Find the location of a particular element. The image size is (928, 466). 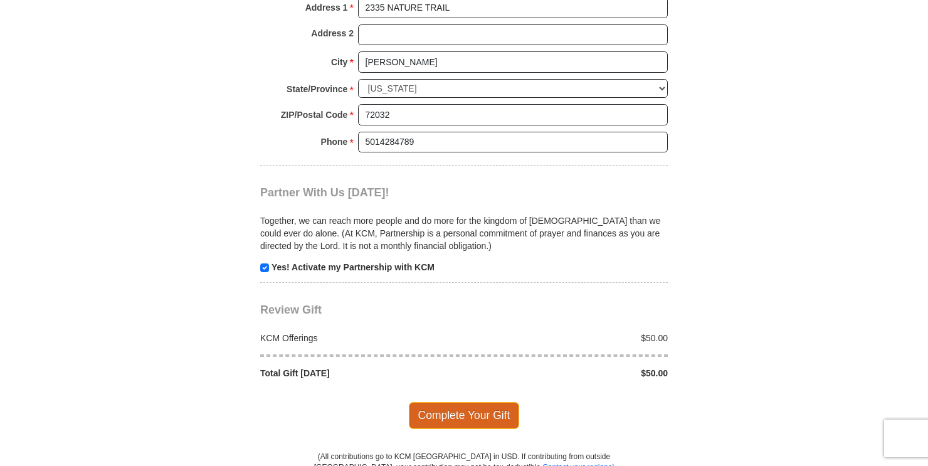

strong: Address 2 is located at coordinates (332, 33).